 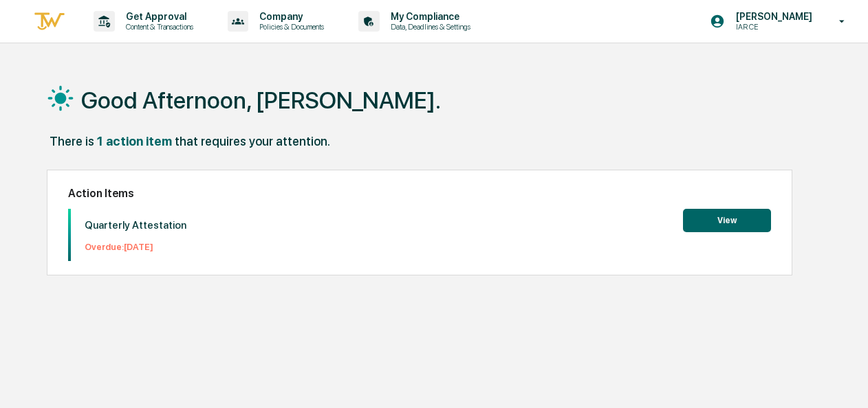 I want to click on p: Get Approval, so click(x=157, y=17).